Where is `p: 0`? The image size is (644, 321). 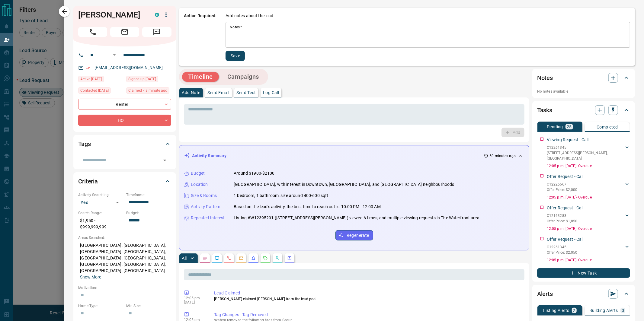
p: 0 is located at coordinates (623, 310).